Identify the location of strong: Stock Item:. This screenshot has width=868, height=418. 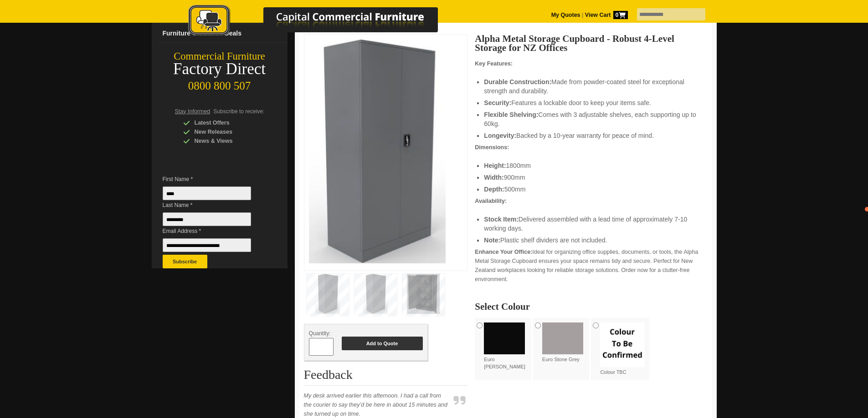
(501, 219).